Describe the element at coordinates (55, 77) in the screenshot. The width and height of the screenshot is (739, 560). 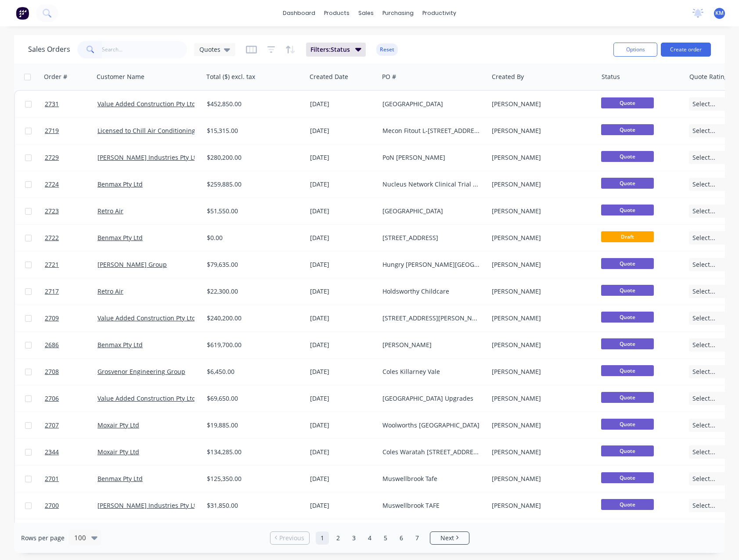
I see `div: Order #` at that location.